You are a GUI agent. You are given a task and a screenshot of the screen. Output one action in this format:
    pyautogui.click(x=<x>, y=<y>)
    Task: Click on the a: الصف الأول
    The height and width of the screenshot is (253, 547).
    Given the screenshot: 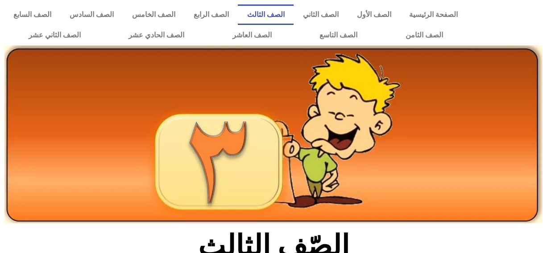 What is the action you would take?
    pyautogui.click(x=374, y=15)
    